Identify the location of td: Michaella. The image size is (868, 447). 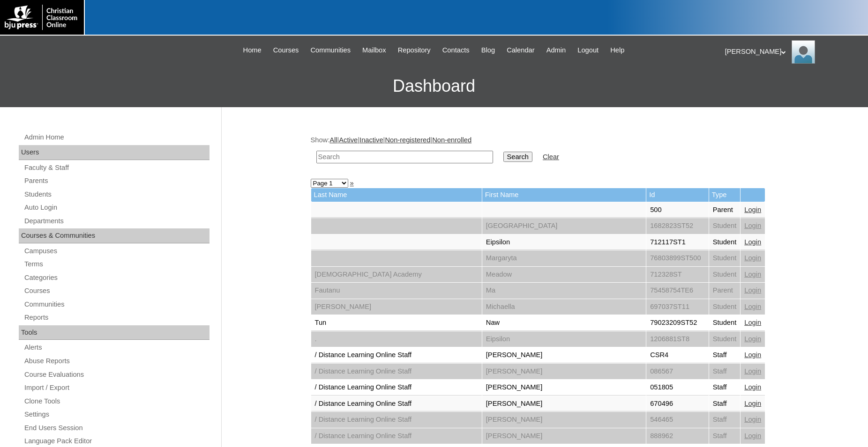
(564, 307).